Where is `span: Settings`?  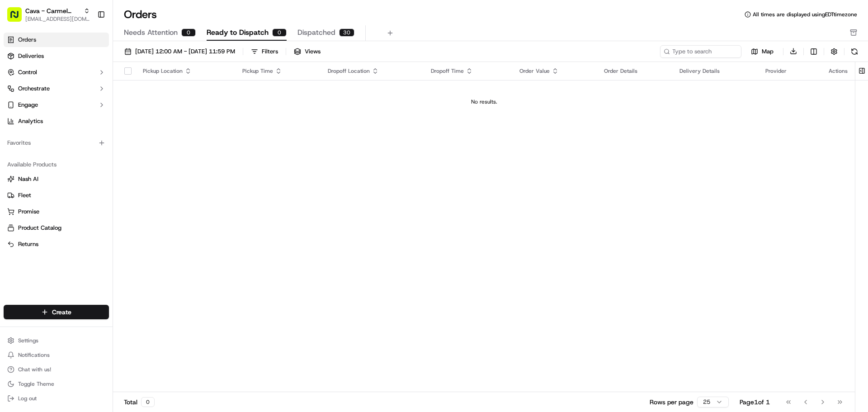
span: Settings is located at coordinates (28, 340).